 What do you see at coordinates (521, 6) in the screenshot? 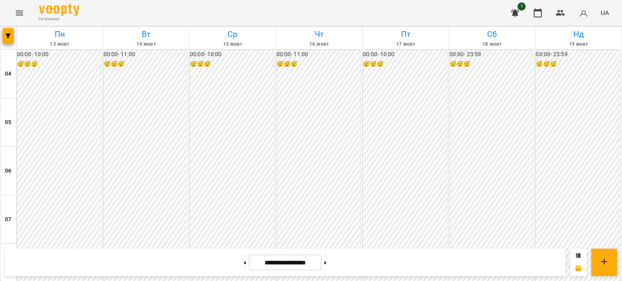
I see `span: 1` at bounding box center [521, 6].